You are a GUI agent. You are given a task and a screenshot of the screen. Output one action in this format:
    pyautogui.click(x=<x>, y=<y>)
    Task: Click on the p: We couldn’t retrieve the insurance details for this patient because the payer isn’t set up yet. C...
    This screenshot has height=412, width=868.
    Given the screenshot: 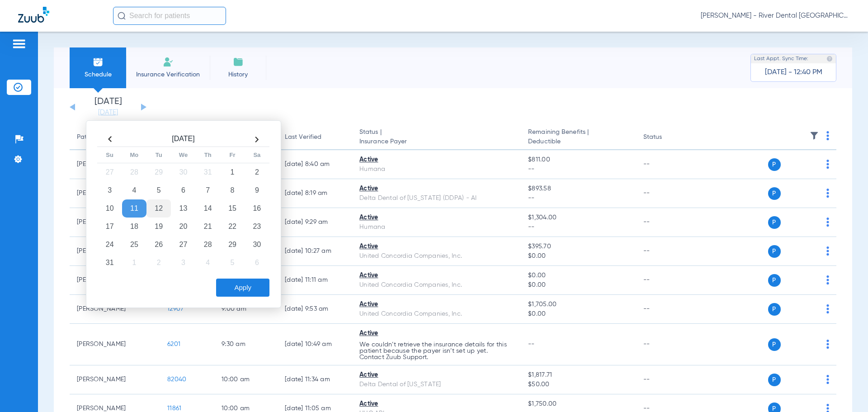 What is the action you would take?
    pyautogui.click(x=436, y=351)
    